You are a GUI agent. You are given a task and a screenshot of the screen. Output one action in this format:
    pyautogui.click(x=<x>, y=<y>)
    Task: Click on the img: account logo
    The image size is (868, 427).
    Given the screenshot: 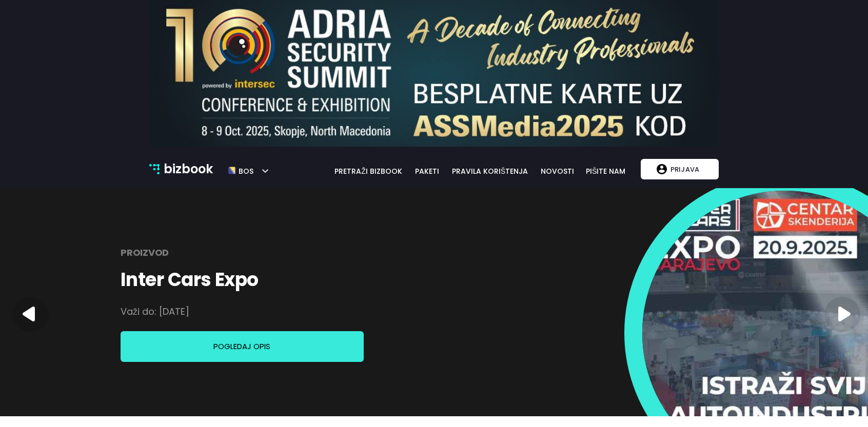 What is the action you would take?
    pyautogui.click(x=661, y=169)
    